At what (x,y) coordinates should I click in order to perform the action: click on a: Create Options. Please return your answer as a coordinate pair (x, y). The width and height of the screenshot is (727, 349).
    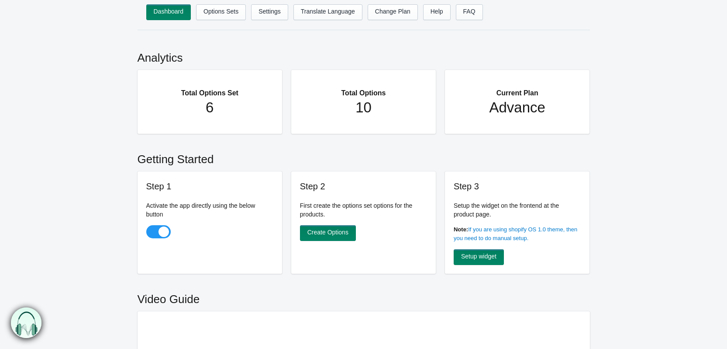
    Looking at the image, I should click on (328, 233).